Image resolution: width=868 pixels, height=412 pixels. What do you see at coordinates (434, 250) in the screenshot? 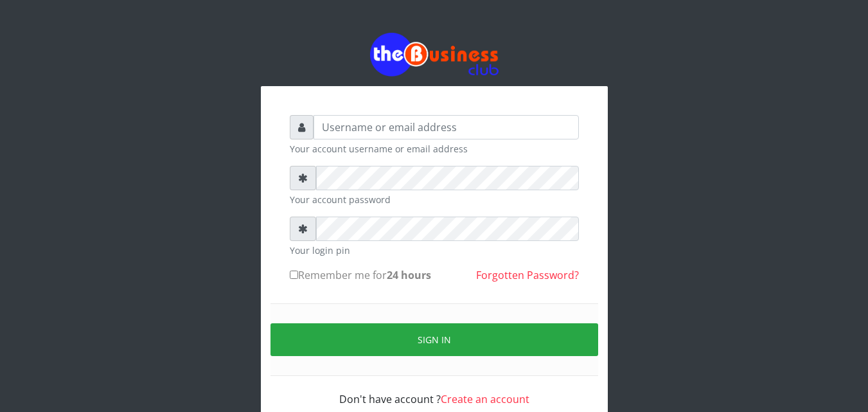
I see `small: Your login pin` at bounding box center [434, 250].